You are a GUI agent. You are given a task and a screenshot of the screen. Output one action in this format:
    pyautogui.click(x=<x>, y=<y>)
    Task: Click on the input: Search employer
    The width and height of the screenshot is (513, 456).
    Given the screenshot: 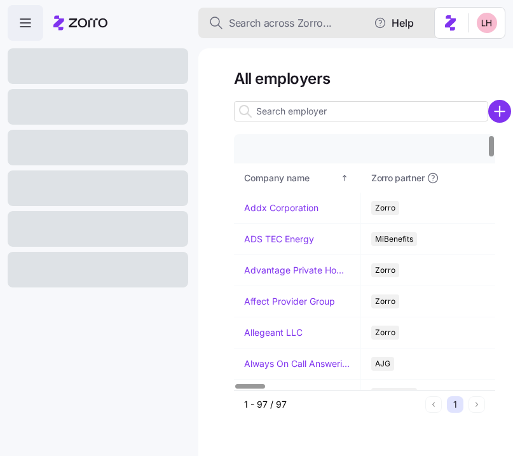 What is the action you would take?
    pyautogui.click(x=361, y=111)
    